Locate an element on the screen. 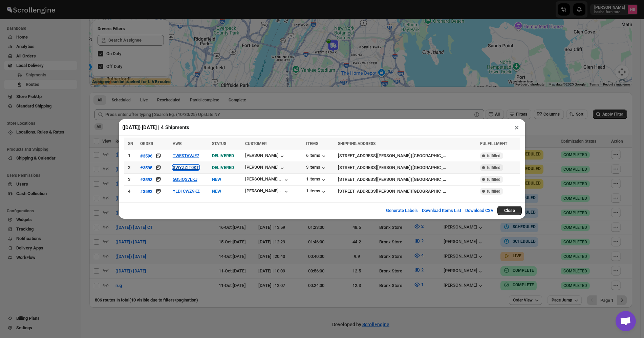  button: Close is located at coordinates (509, 210).